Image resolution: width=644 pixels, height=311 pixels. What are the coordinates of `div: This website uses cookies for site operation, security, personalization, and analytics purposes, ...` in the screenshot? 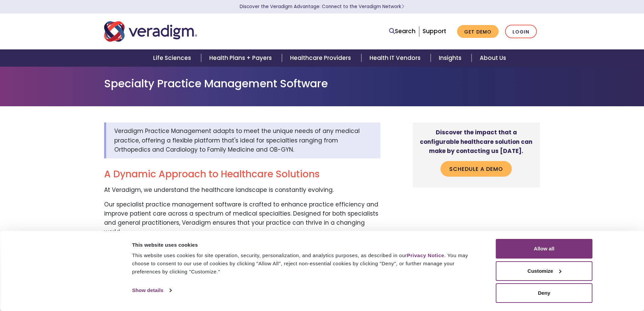 It's located at (306, 264).